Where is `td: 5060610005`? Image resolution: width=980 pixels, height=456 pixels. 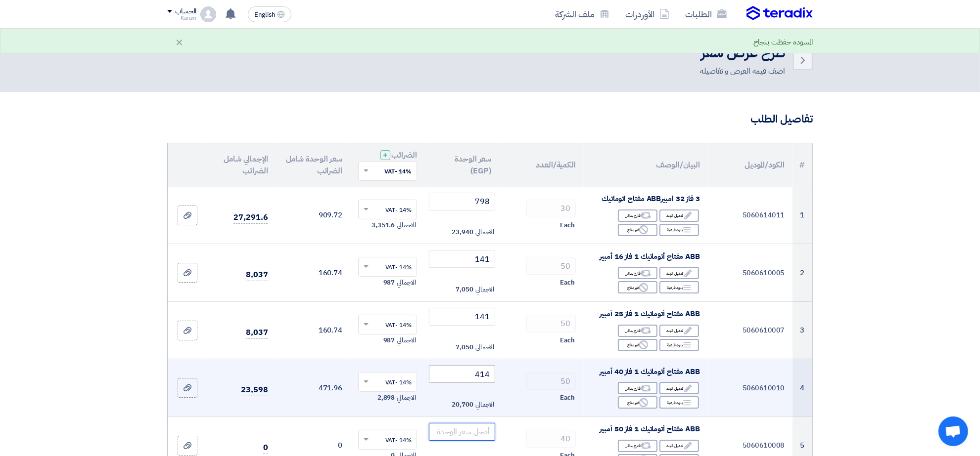
td: 5060610005 is located at coordinates (750, 273).